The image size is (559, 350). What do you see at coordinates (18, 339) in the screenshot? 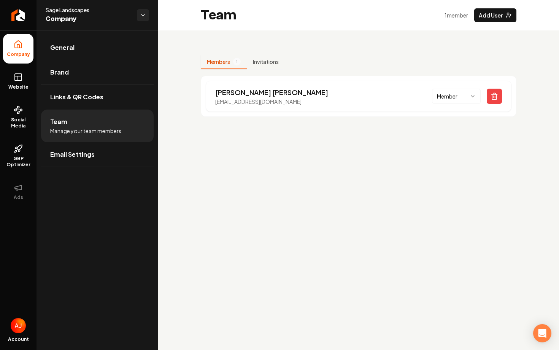
I see `span: Account` at bounding box center [18, 339].